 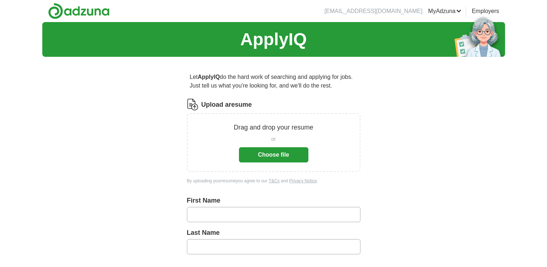 I want to click on div: By uploading your resume you agree to our and ., so click(x=274, y=181).